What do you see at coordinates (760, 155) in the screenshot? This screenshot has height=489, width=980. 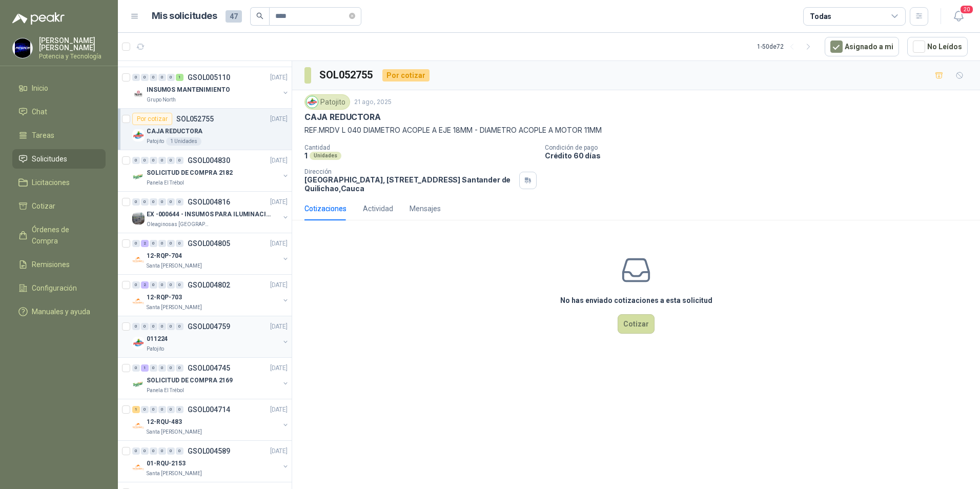 I see `p: Crédito 60 días` at bounding box center [760, 155].